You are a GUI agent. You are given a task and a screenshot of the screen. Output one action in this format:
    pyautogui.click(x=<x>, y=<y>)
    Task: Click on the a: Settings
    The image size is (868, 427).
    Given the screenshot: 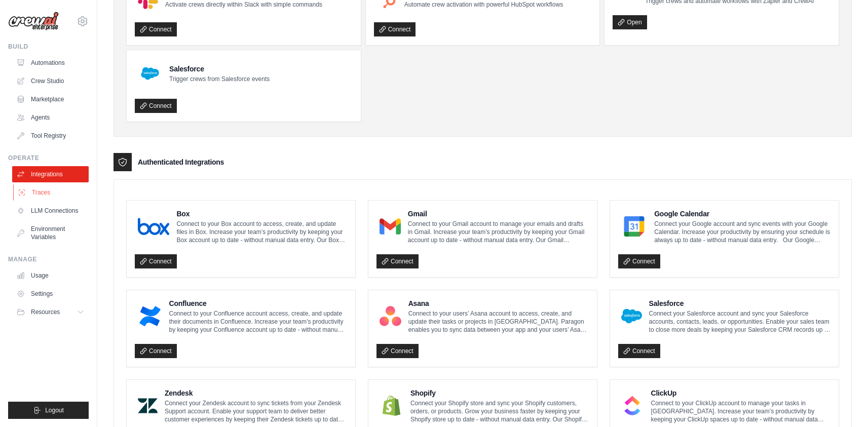 What is the action you would take?
    pyautogui.click(x=50, y=293)
    